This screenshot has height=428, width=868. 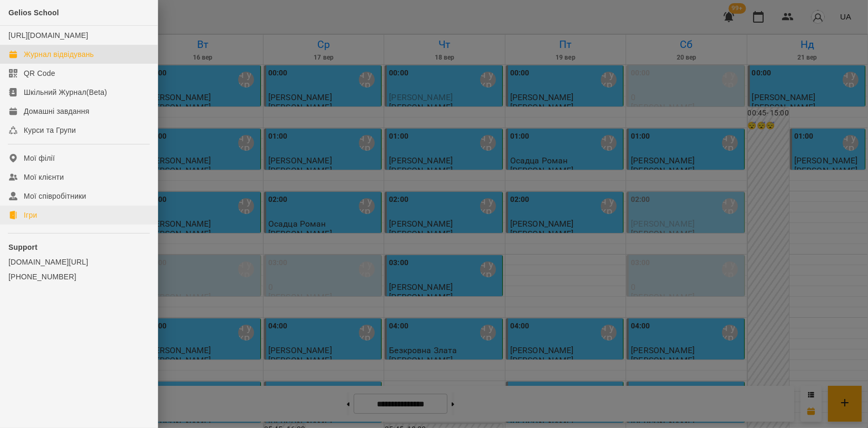 I want to click on div: Мої філії, so click(x=39, y=158).